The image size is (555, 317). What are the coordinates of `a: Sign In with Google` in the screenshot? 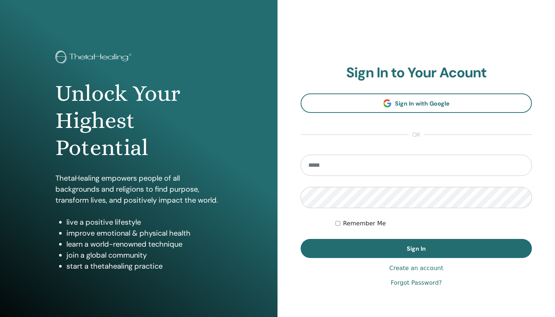 It's located at (416, 103).